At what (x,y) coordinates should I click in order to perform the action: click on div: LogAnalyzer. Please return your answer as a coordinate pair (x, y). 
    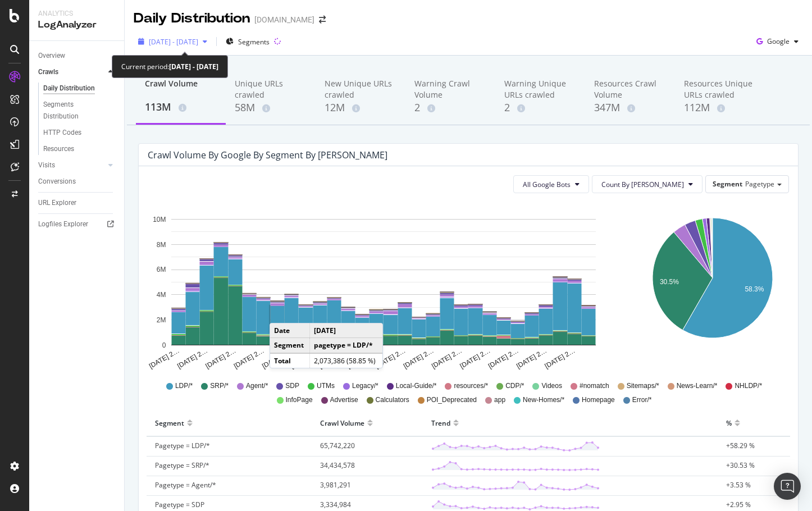
    Looking at the image, I should click on (77, 24).